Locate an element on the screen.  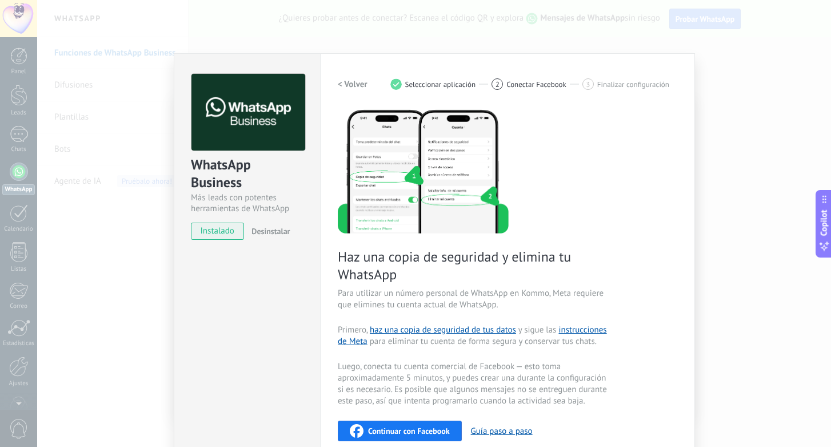
span: Haz una copia de seguridad y elimina tu WhatsApp is located at coordinates (474, 265).